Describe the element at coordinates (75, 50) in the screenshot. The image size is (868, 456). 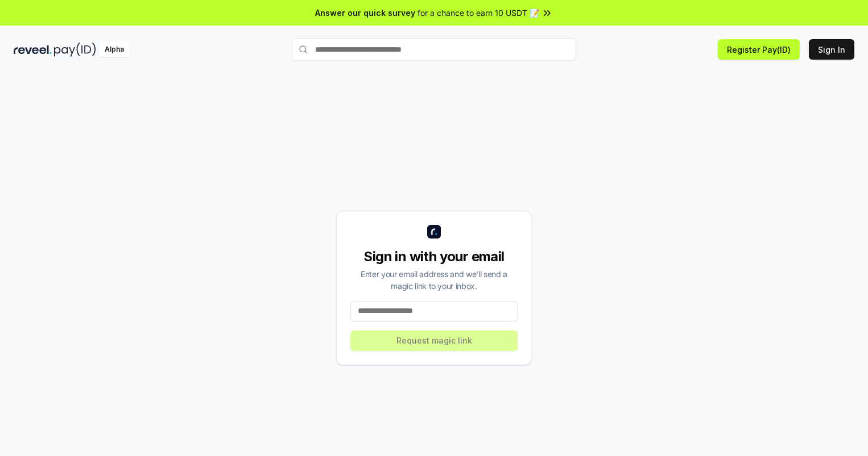
I see `img: pay_id` at that location.